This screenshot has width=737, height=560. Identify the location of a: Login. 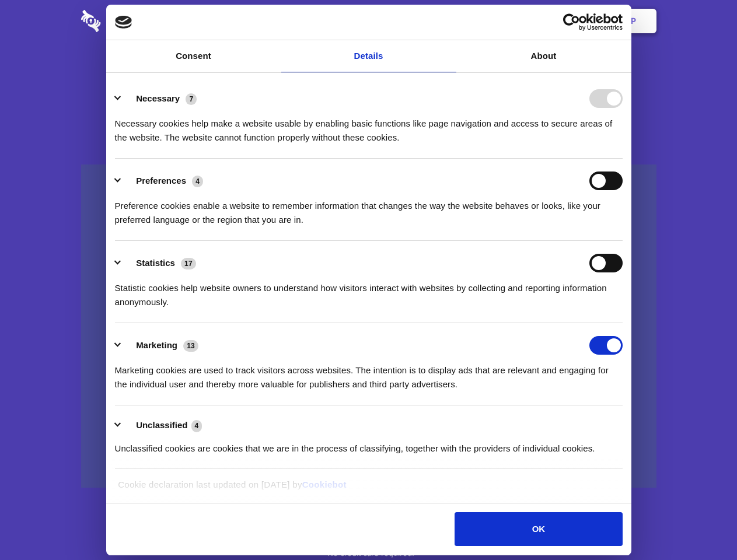
(555, 21).